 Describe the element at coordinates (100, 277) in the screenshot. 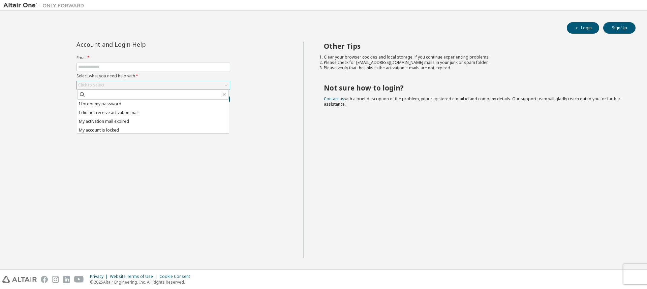

I see `div: Privacy` at that location.